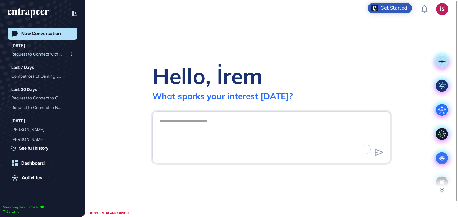 The height and width of the screenshot is (217, 458). What do you see at coordinates (394, 8) in the screenshot?
I see `div: Get Started` at bounding box center [394, 8].